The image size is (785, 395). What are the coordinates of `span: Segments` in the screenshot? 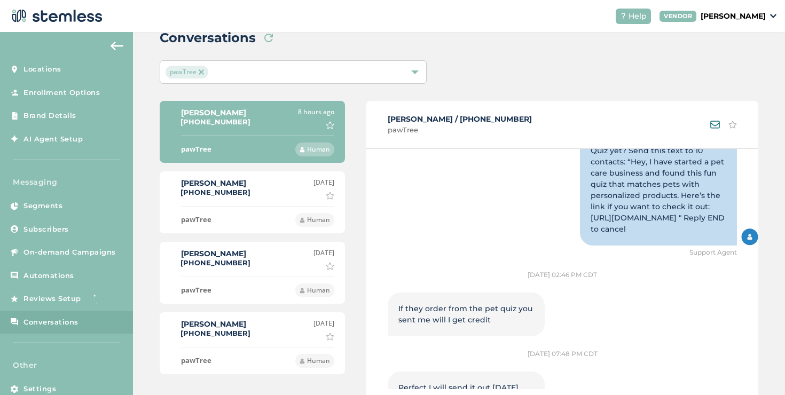 It's located at (43, 206).